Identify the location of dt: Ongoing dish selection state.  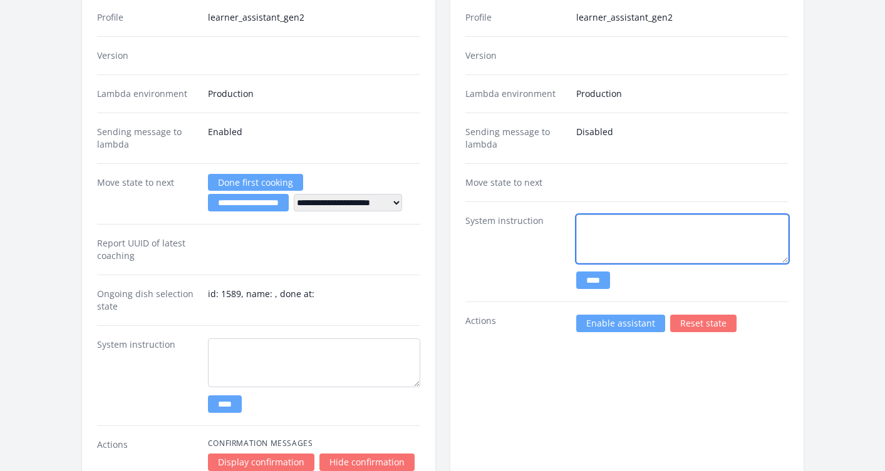
(147, 300).